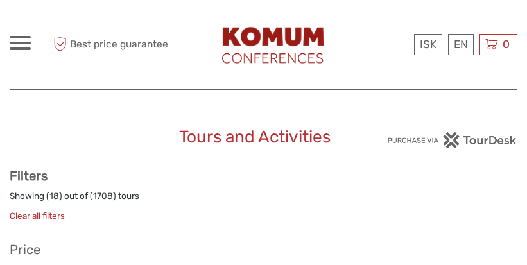 The height and width of the screenshot is (265, 527). I want to click on span: ISK, so click(428, 44).